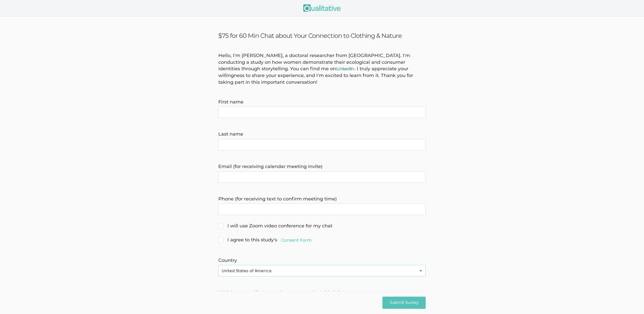 This screenshot has height=314, width=644. I want to click on input: Submit Survey, so click(404, 303).